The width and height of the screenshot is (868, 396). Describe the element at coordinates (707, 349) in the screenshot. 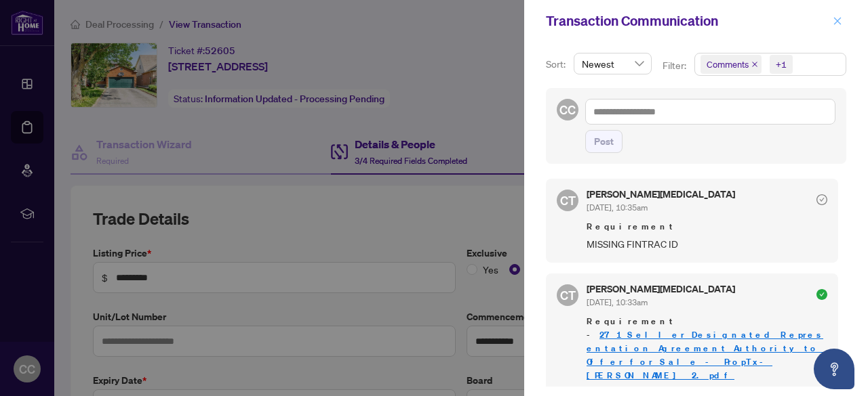

I see `span: Requirement -` at that location.